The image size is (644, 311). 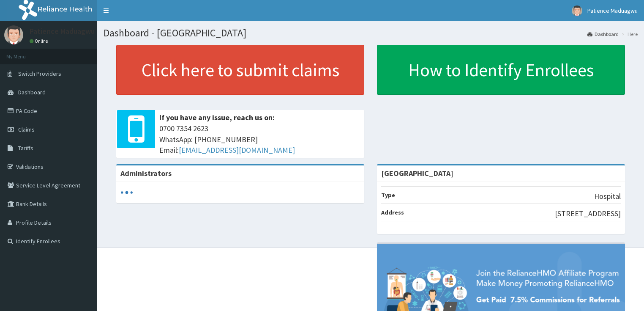 I want to click on span: Tariffs, so click(x=26, y=148).